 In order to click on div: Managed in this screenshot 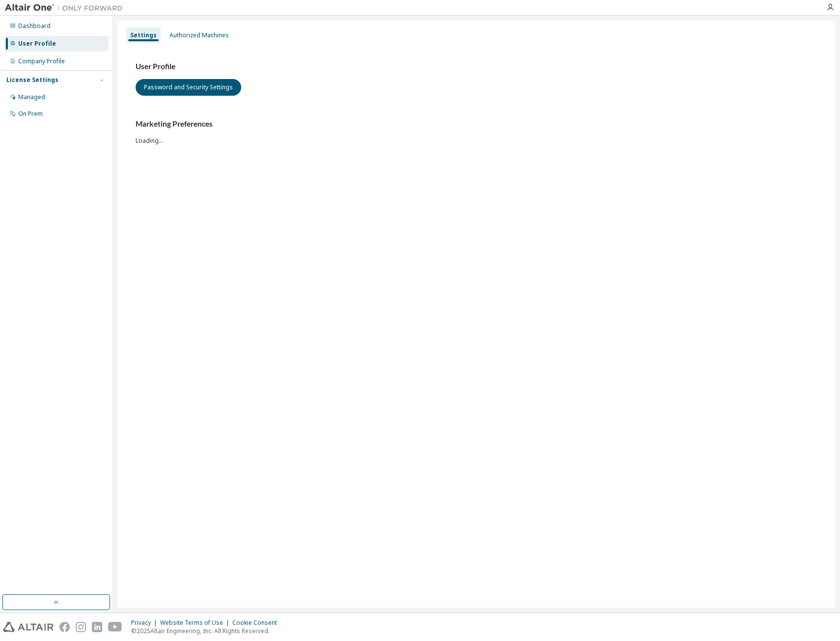, I will do `click(31, 97)`.